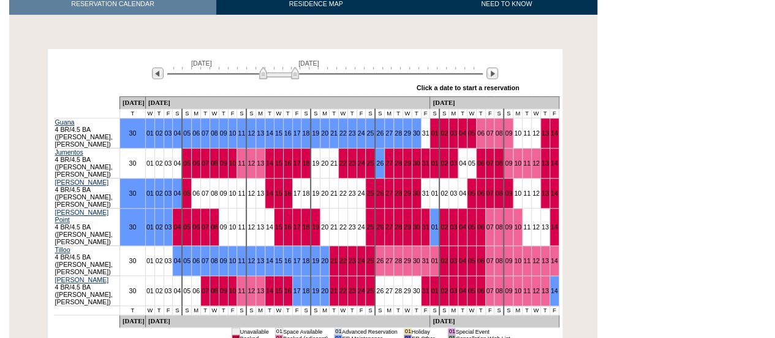 The image size is (775, 338). I want to click on td: M, so click(196, 113).